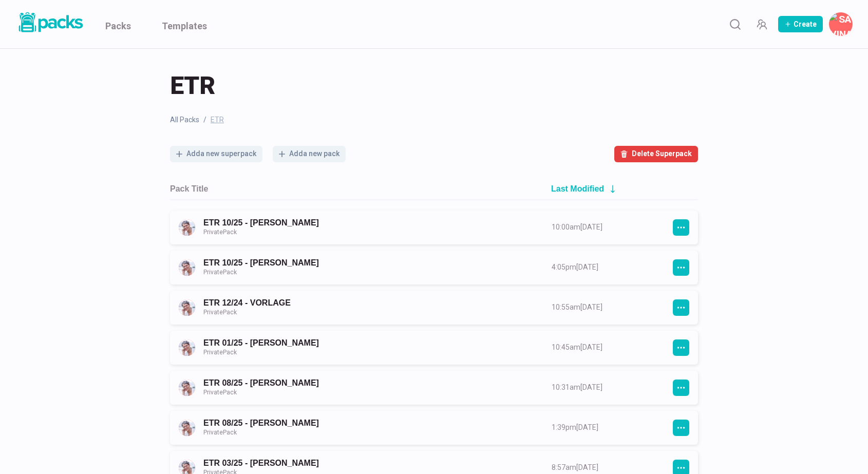 This screenshot has width=868, height=474. I want to click on a: All Packs, so click(184, 120).